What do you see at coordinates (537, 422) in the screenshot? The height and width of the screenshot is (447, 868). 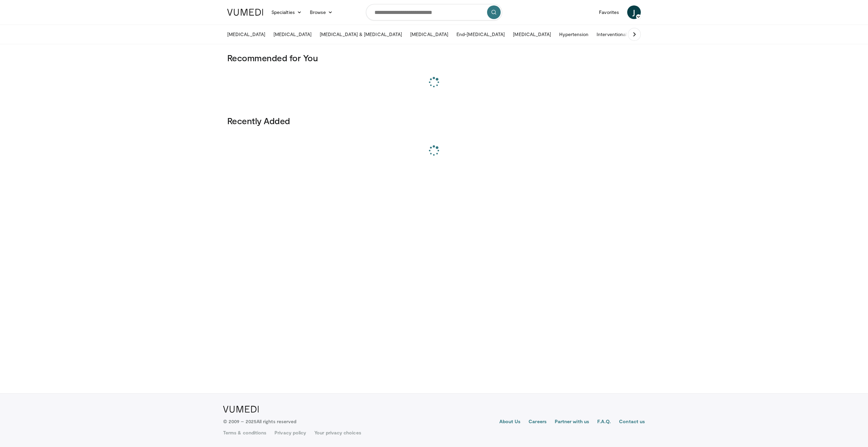 I see `a: Careers` at bounding box center [537, 422].